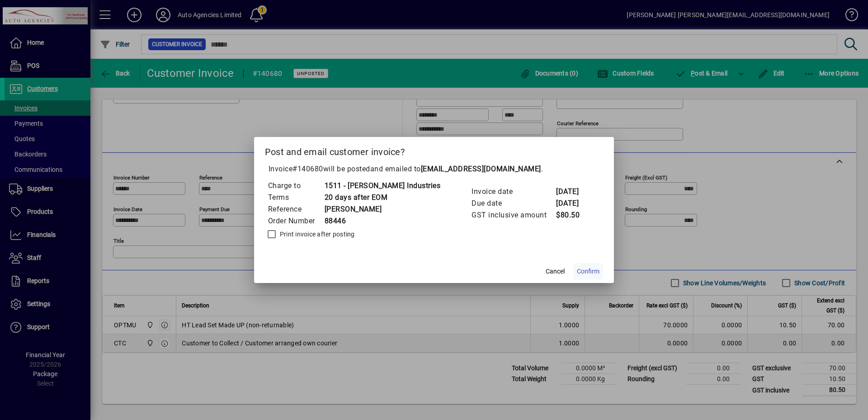 The height and width of the screenshot is (420, 868). Describe the element at coordinates (308, 169) in the screenshot. I see `span: #140680` at that location.